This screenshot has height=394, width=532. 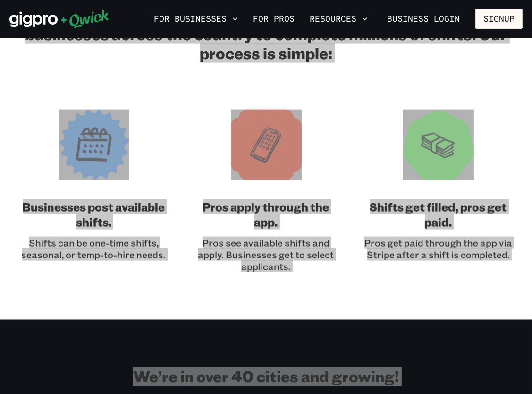 What do you see at coordinates (438, 215) in the screenshot?
I see `h3: Shifts get filled, pros get paid.` at bounding box center [438, 215].